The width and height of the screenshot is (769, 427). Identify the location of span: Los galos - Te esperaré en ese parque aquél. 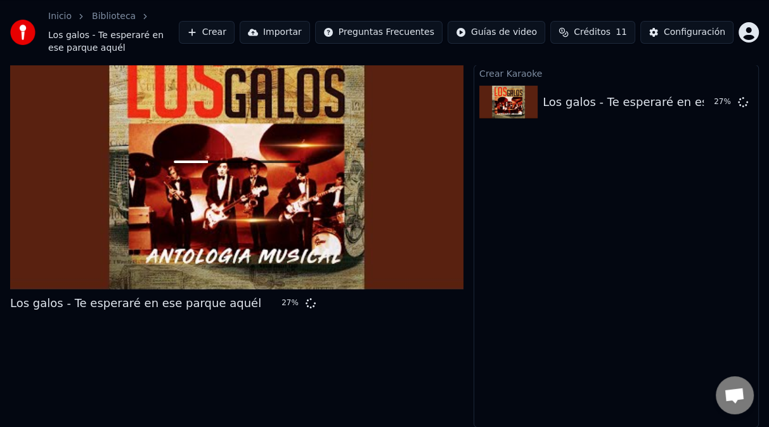
(113, 42).